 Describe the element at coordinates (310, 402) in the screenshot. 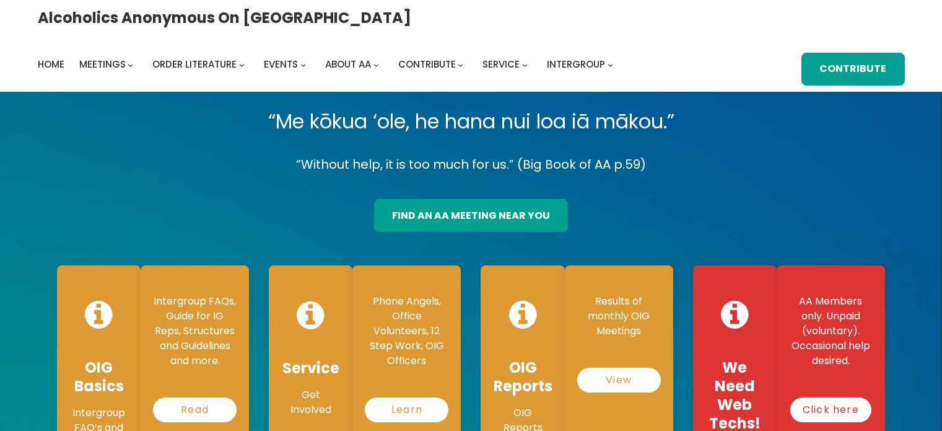

I see `p: Get Involved` at that location.